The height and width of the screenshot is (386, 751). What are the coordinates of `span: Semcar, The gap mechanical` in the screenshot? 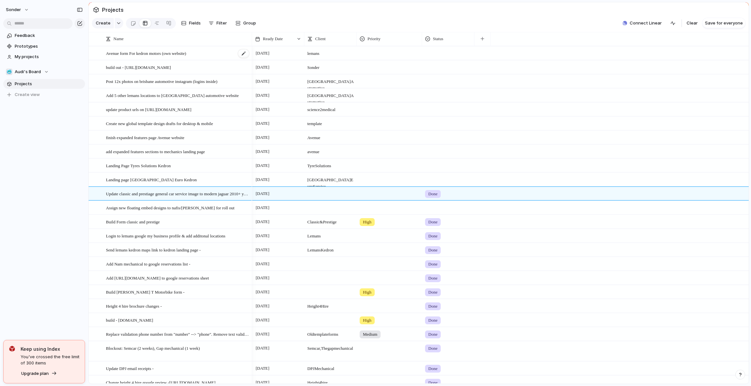 It's located at (330, 347).